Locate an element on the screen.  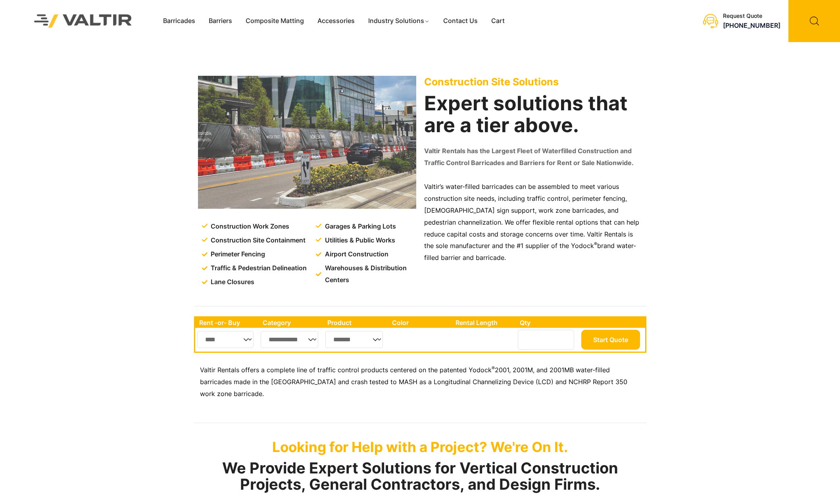
span: Construction Site Containment is located at coordinates (257, 241).